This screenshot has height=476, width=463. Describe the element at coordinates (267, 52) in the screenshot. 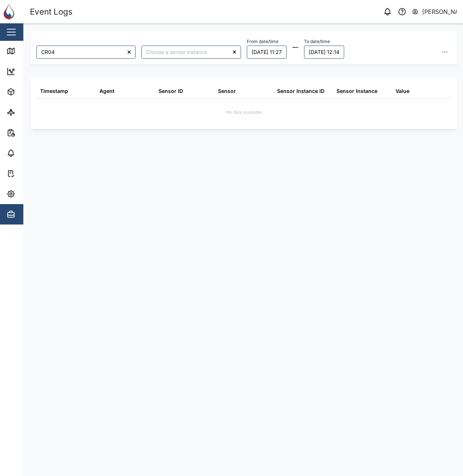

I see `button: 24/08/2025 11:27` at that location.